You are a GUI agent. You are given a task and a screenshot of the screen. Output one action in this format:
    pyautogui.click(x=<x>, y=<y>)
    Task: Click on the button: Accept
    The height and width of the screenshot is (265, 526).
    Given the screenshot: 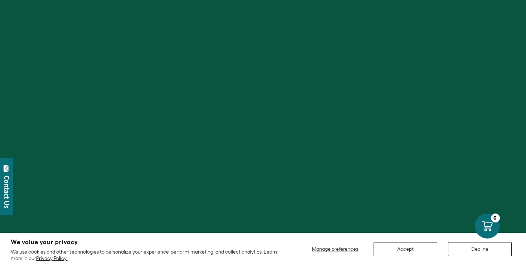 What is the action you would take?
    pyautogui.click(x=405, y=249)
    